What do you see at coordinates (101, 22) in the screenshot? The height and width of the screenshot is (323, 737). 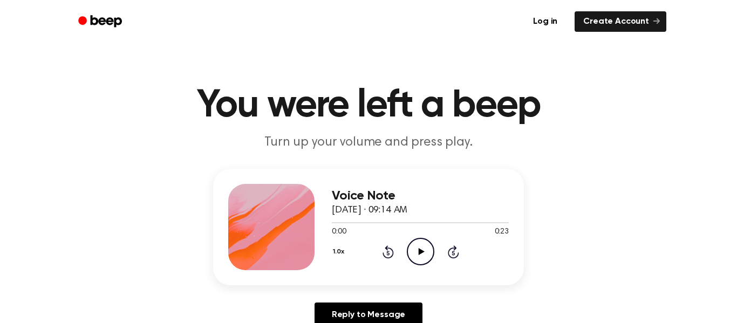 I see `a: Beep` at bounding box center [101, 22].